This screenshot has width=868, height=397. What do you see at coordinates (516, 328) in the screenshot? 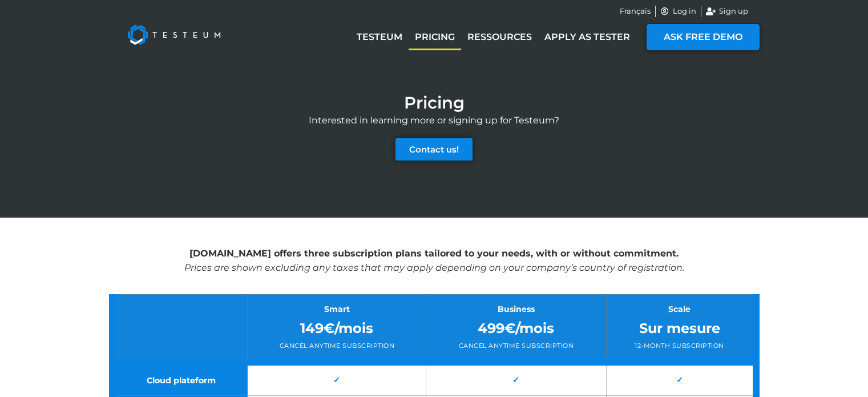
I see `div: 499€/mois` at bounding box center [516, 328].